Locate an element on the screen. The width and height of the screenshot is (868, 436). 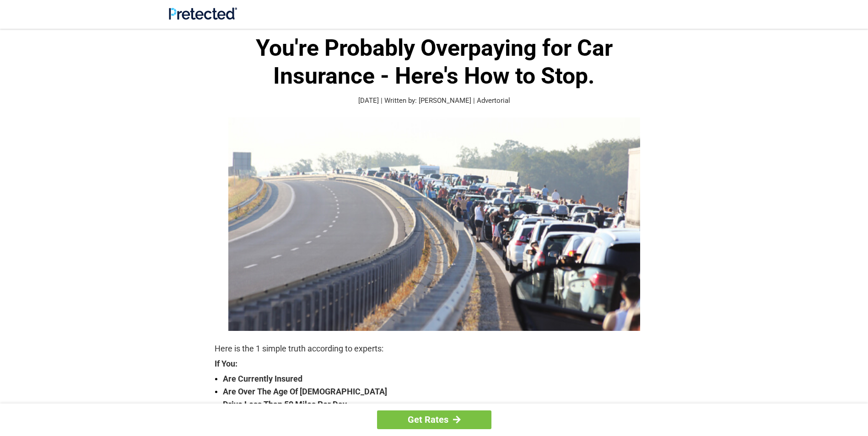
strong: Drive Less Than 50 Miles Per Day is located at coordinates (438, 405).